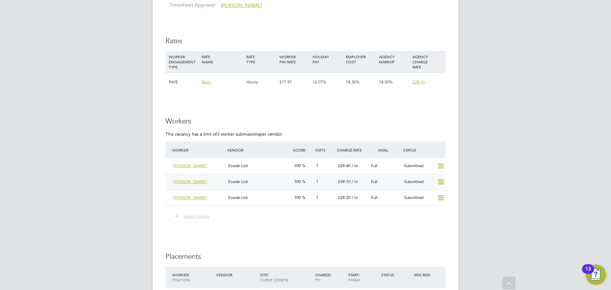 This screenshot has height=290, width=611. What do you see at coordinates (196, 216) in the screenshot?
I see `span: Submit Worker` at bounding box center [196, 216].